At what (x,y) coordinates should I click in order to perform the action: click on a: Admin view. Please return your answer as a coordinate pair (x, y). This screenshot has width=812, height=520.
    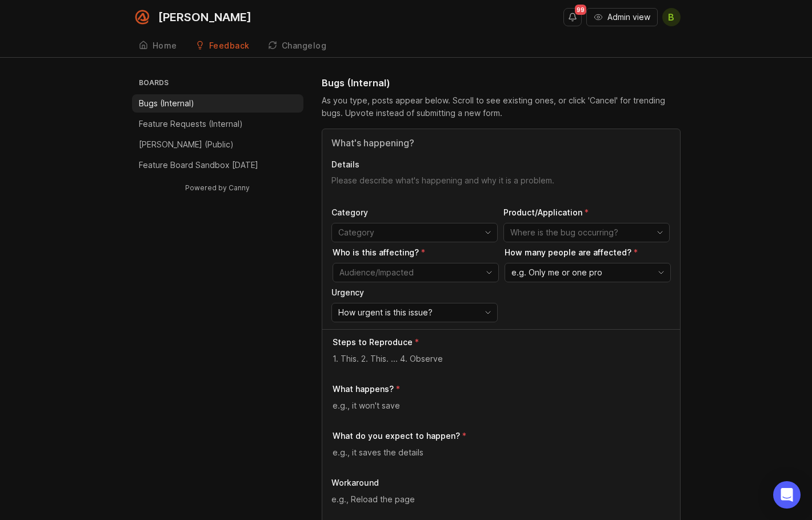
    Looking at the image, I should click on (622, 17).